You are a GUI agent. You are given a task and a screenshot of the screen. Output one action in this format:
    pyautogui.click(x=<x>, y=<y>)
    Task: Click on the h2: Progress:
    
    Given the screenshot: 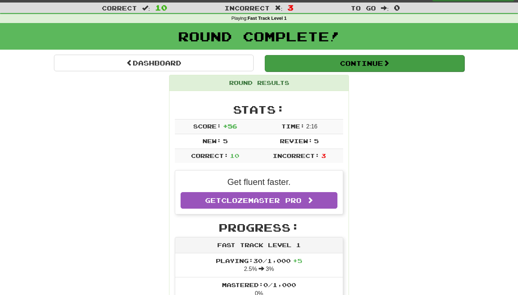 What is the action you would take?
    pyautogui.click(x=259, y=228)
    